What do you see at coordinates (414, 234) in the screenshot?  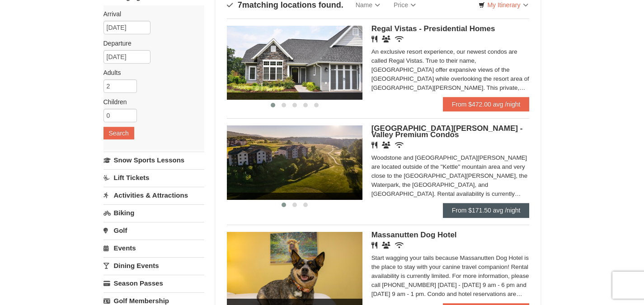 I see `span: Massanutten Dog Hotel` at bounding box center [414, 234].